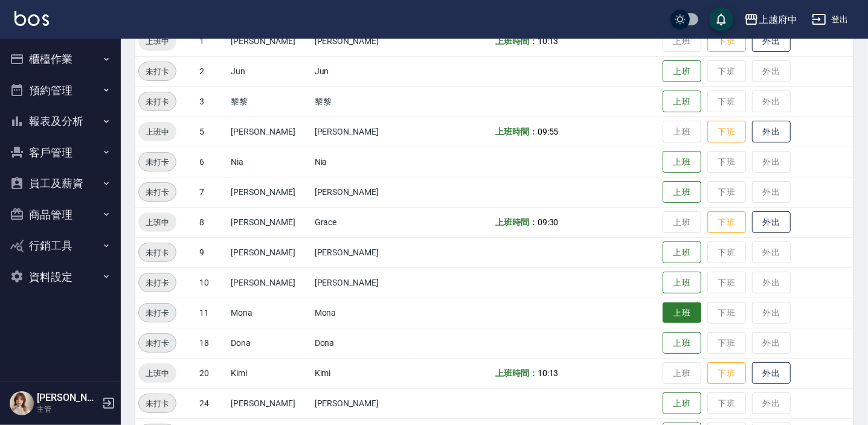 The image size is (868, 425). I want to click on td: 6, so click(212, 162).